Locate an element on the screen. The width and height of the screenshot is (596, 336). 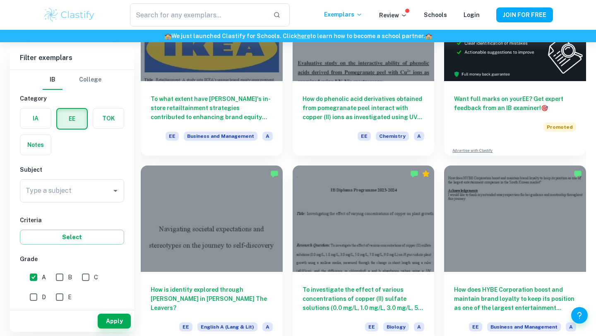
button: TOK is located at coordinates (109, 118).